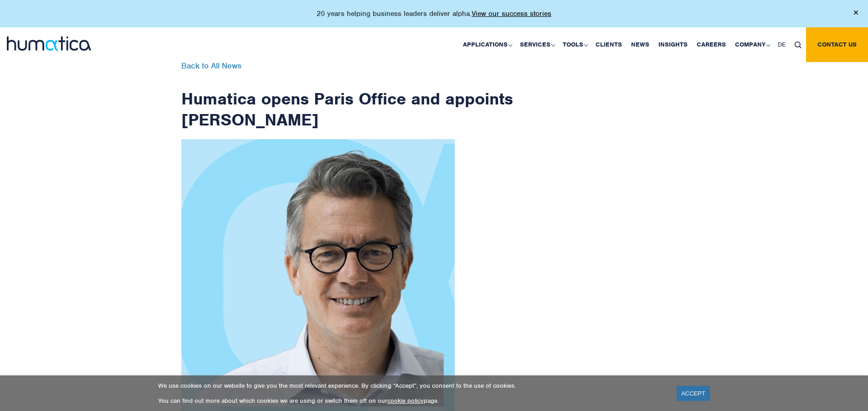  What do you see at coordinates (411, 400) in the screenshot?
I see `p: You can find out more about which cookies we are using or switch them off on our page.` at bounding box center [411, 400].